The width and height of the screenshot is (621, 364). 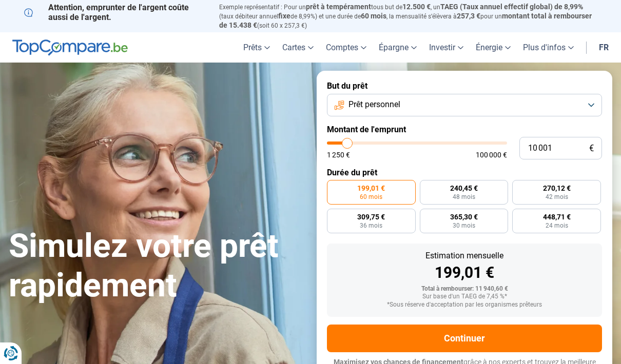 I want to click on label: Montant de l'emprunt, so click(x=465, y=129).